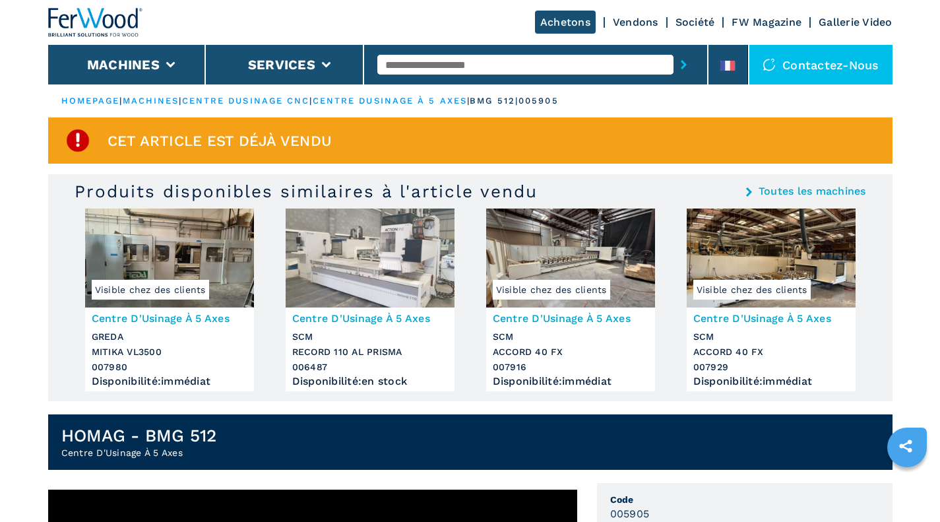 Image resolution: width=940 pixels, height=522 pixels. I want to click on p: 005905, so click(538, 101).